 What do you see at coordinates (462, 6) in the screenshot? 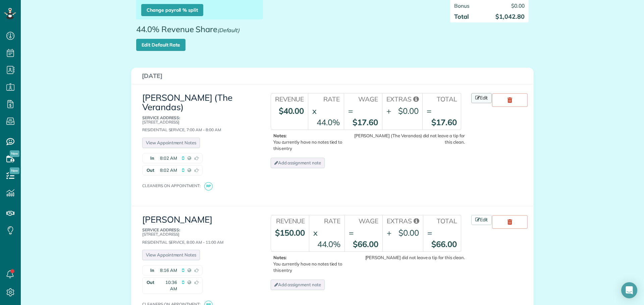
I see `span: Bonus` at bounding box center [462, 6].